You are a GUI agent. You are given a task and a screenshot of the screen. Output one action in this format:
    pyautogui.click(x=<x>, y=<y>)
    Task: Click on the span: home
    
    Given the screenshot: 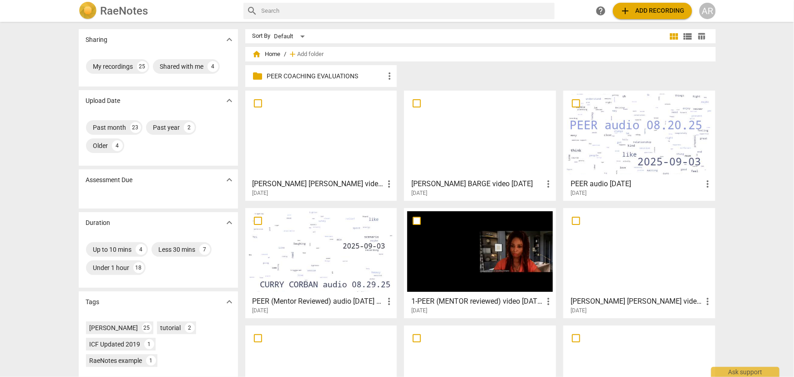 What is the action you would take?
    pyautogui.click(x=257, y=54)
    